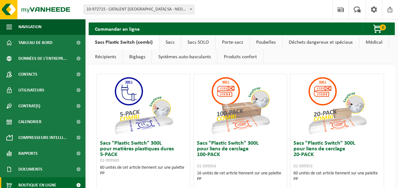 Image resolution: width=398 pixels, height=188 pixels. Describe the element at coordinates (35, 43) in the screenshot. I see `span: Tableau de bord` at that location.